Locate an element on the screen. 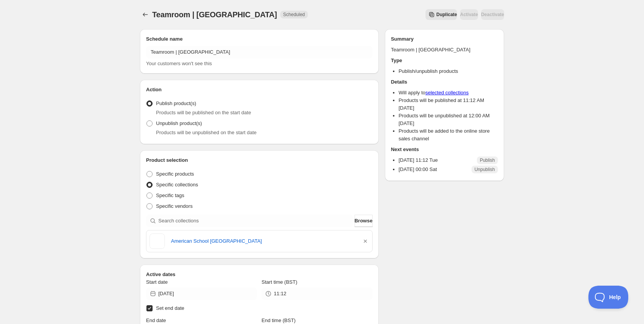  button: Browse is located at coordinates (363, 221).